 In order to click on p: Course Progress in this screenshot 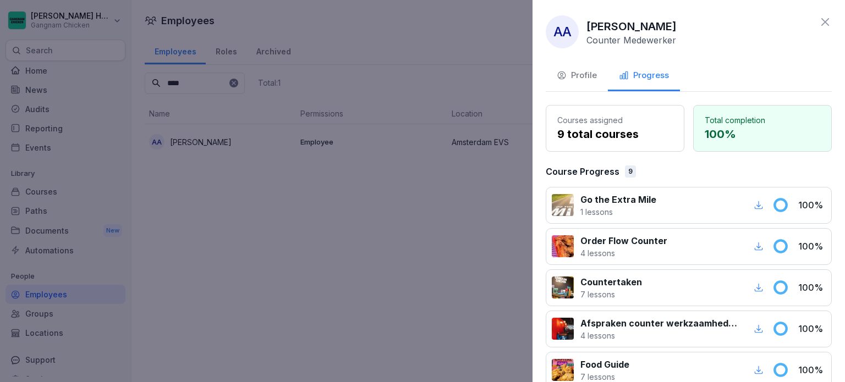, I will do `click(582, 172)`.